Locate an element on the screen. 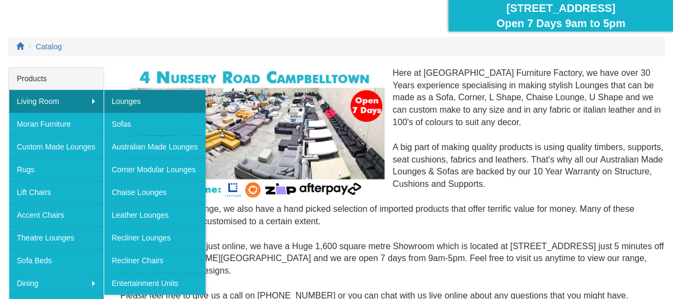  a: Lounges is located at coordinates (154, 101).